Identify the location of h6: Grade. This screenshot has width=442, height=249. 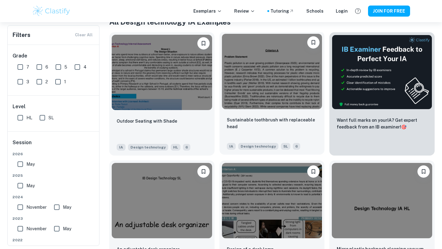
(54, 56).